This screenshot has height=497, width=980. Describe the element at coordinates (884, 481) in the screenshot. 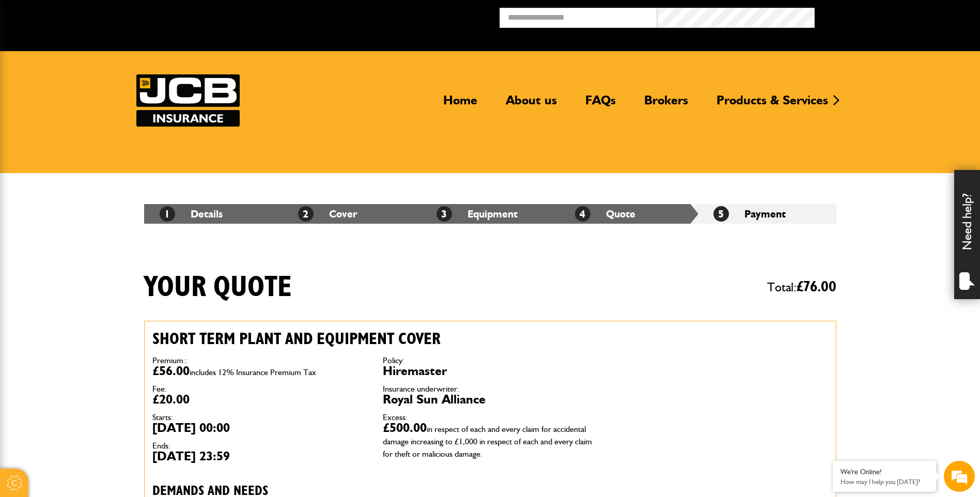

I see `p: How may I help you today?` at that location.